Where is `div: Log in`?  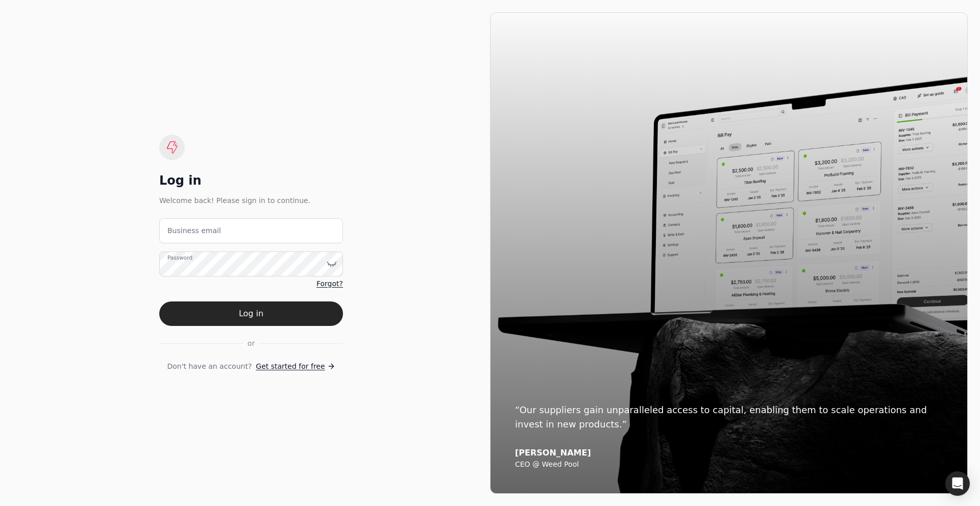 div: Log in is located at coordinates (251, 181).